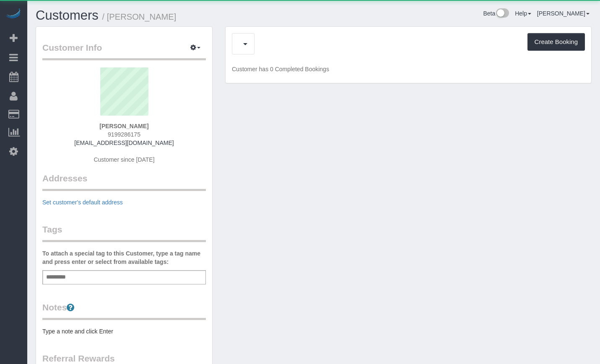 This screenshot has width=600, height=364. Describe the element at coordinates (496, 13) in the screenshot. I see `a: Beta` at that location.